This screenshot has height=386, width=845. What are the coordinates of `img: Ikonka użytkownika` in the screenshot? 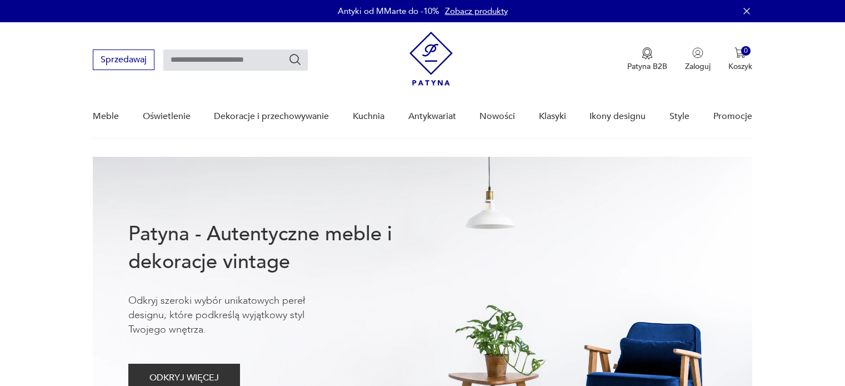 It's located at (698, 53).